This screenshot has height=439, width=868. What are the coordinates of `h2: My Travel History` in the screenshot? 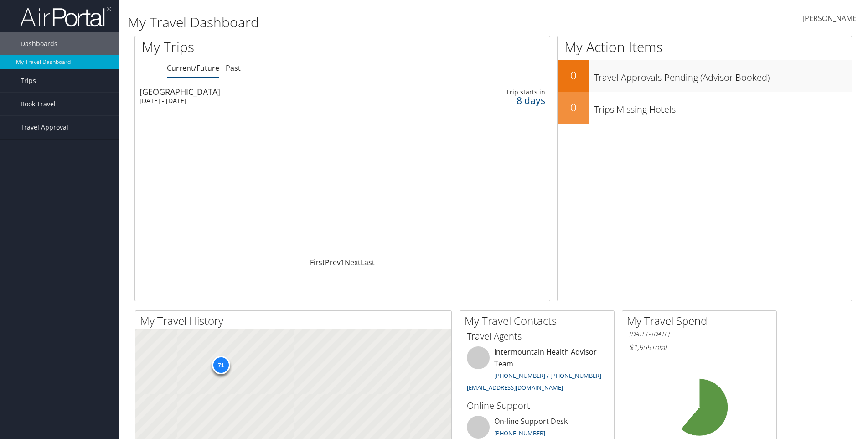 It's located at (296, 321).